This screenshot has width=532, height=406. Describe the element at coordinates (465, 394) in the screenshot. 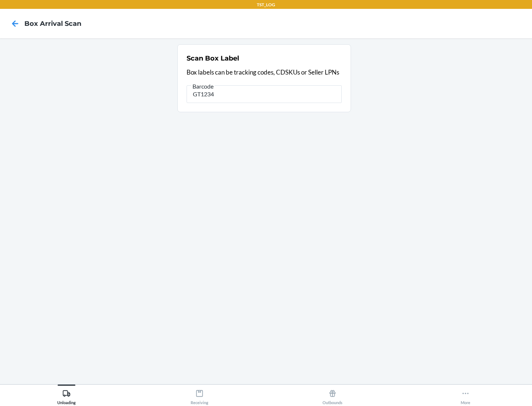

I see `button: More` at that location.